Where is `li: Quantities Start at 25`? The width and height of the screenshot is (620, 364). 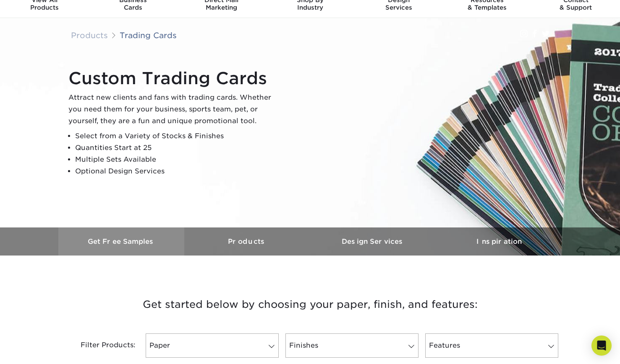
li: Quantities Start at 25 is located at coordinates (177, 148).